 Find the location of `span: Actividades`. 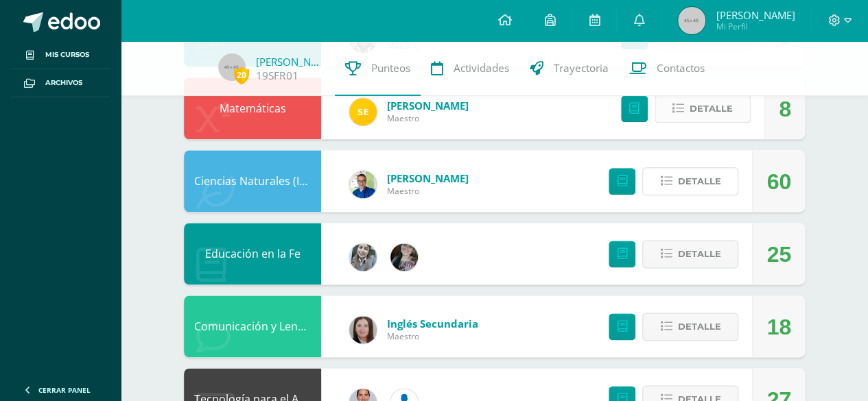

span: Actividades is located at coordinates (481, 68).